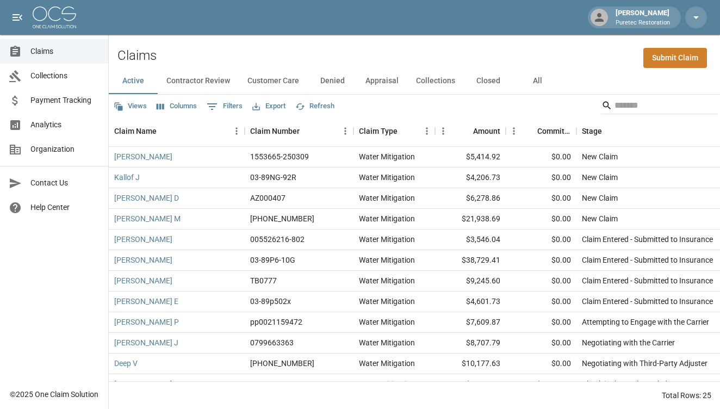 The width and height of the screenshot is (720, 409). What do you see at coordinates (470, 260) in the screenshot?
I see `div: $38,729.41` at bounding box center [470, 260].